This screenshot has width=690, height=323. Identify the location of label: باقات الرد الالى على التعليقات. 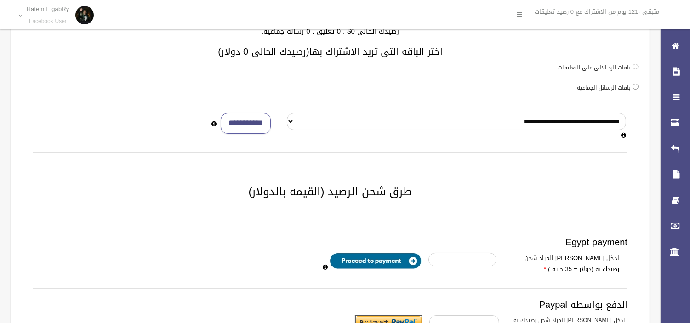
(594, 68).